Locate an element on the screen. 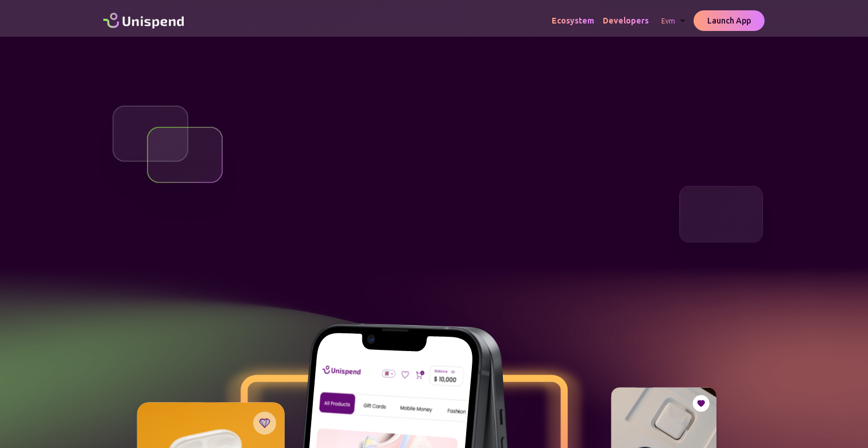 This screenshot has width=868, height=448. div: evm is located at coordinates (675, 21).